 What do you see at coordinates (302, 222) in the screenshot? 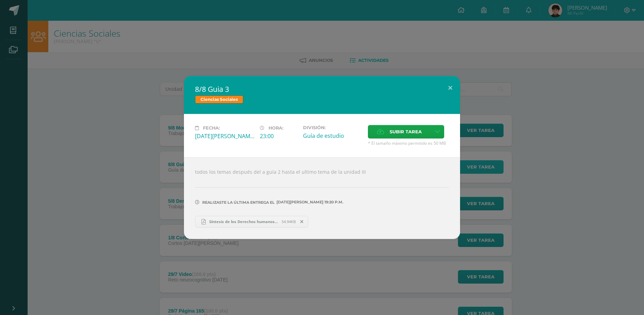
I see `span: Remover entrega` at bounding box center [302, 222].